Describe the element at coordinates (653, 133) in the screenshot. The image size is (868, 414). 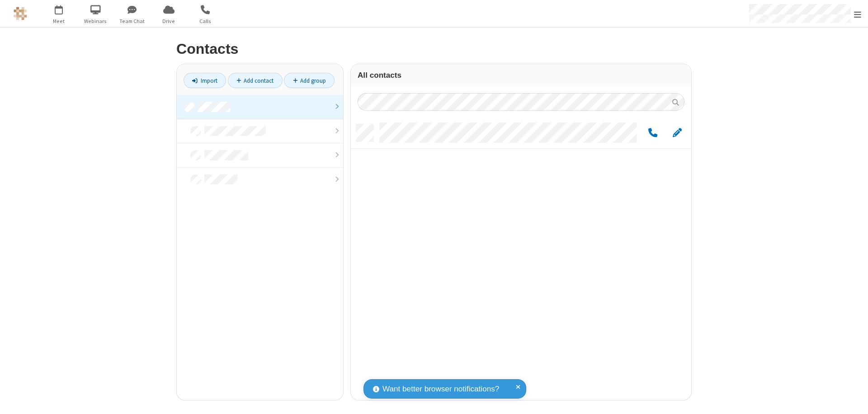
I see `button: Call by phone` at that location.